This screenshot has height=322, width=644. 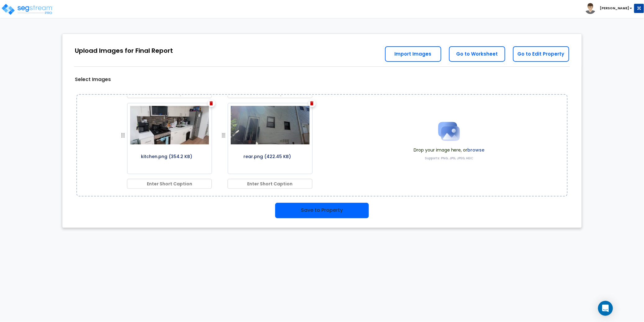 What do you see at coordinates (413, 54) in the screenshot?
I see `a: Import Images` at bounding box center [413, 54].